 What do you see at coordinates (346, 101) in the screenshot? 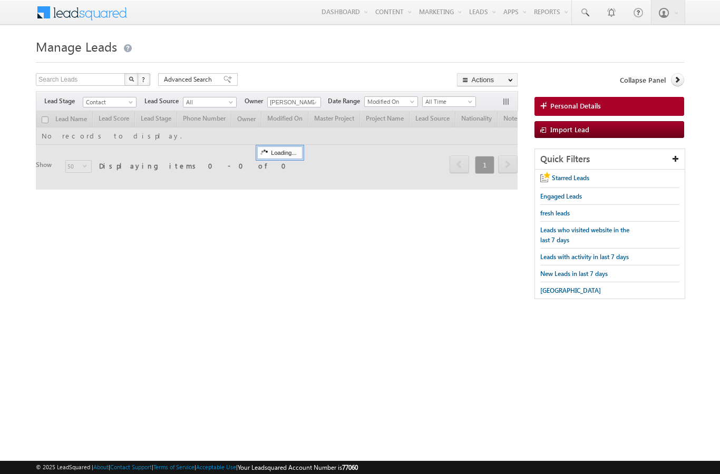
I see `span: Date Range` at bounding box center [346, 101].